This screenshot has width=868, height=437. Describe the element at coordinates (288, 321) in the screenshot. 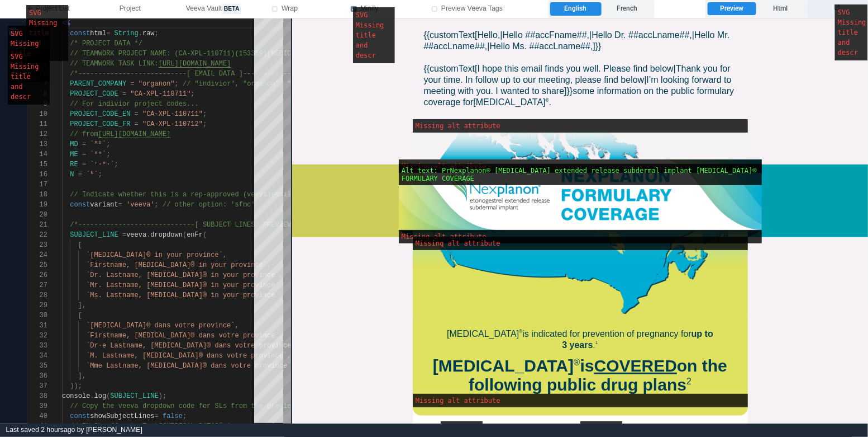

I see `div: is indicated for prevention of pregnancy for .` at that location.